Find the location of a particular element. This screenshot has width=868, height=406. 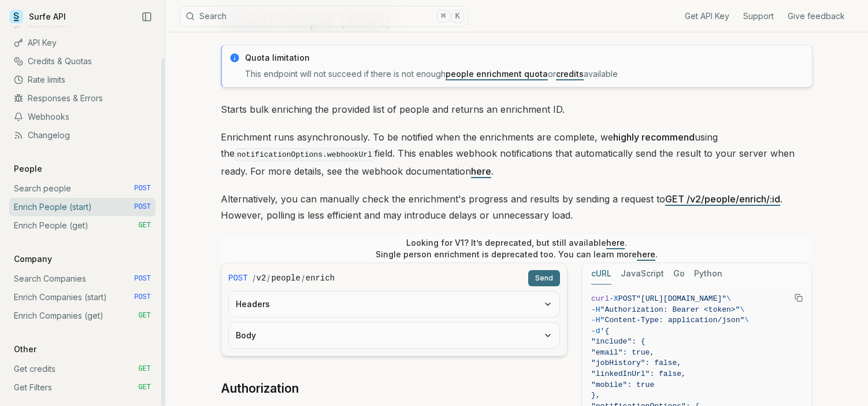

span: "Content-Type: application/json" is located at coordinates (673, 320).